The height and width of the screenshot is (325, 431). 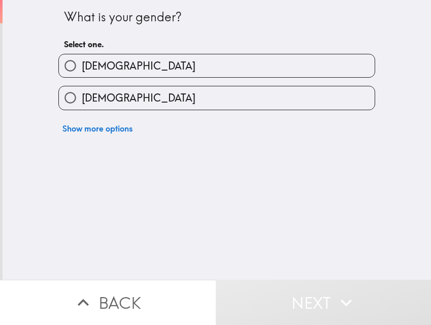 I want to click on div: What is your gender?, so click(x=217, y=17).